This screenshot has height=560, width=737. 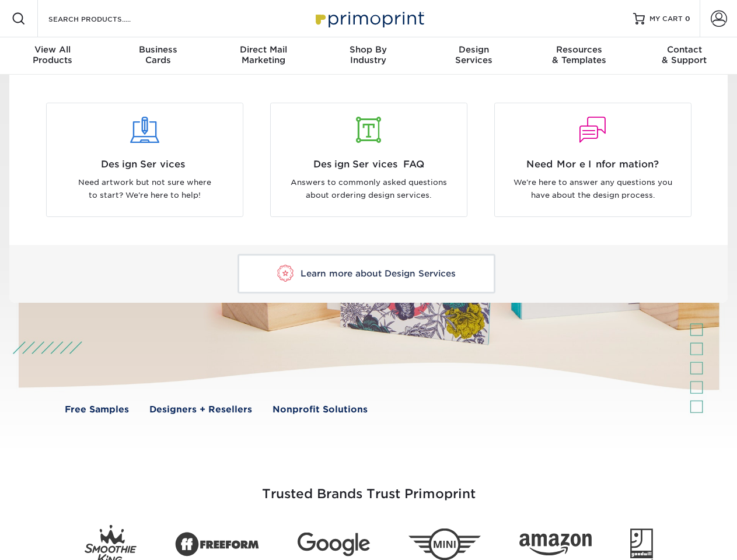 What do you see at coordinates (367, 274) in the screenshot?
I see `a: Learn more about Design Services` at bounding box center [367, 274].